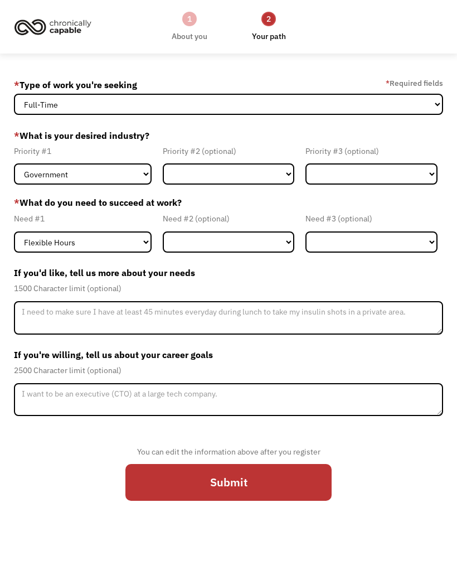  I want to click on div: Need #1, so click(83, 219).